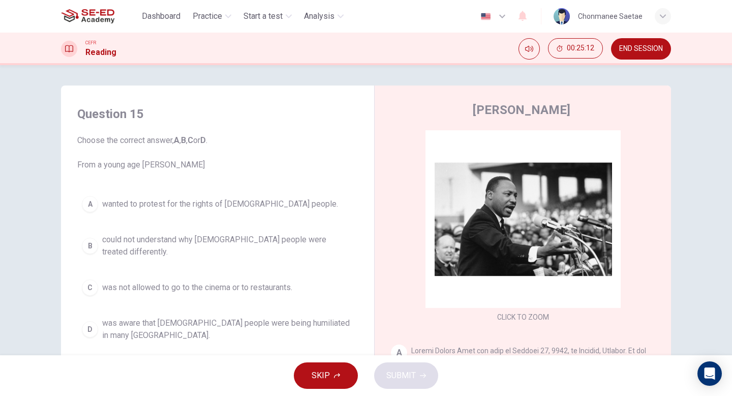 Image resolution: width=732 pixels, height=396 pixels. Describe the element at coordinates (610, 16) in the screenshot. I see `div: Chonmanee Saetae` at that location.